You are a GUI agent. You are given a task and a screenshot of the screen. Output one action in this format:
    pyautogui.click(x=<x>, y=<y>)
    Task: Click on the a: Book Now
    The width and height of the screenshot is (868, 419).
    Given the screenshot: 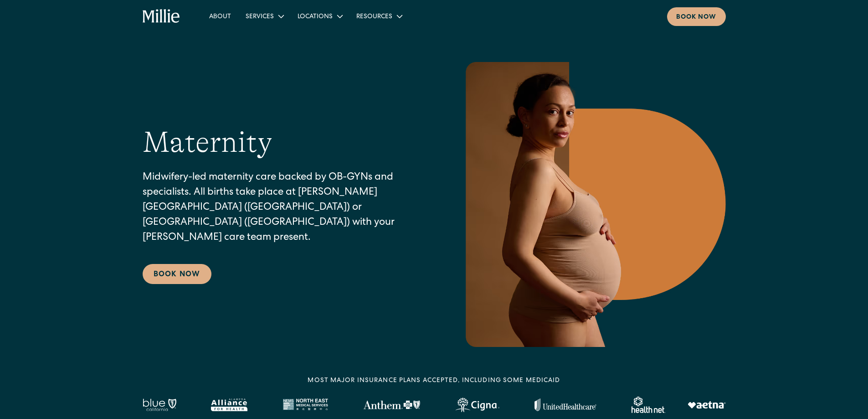 What is the action you would take?
    pyautogui.click(x=177, y=274)
    